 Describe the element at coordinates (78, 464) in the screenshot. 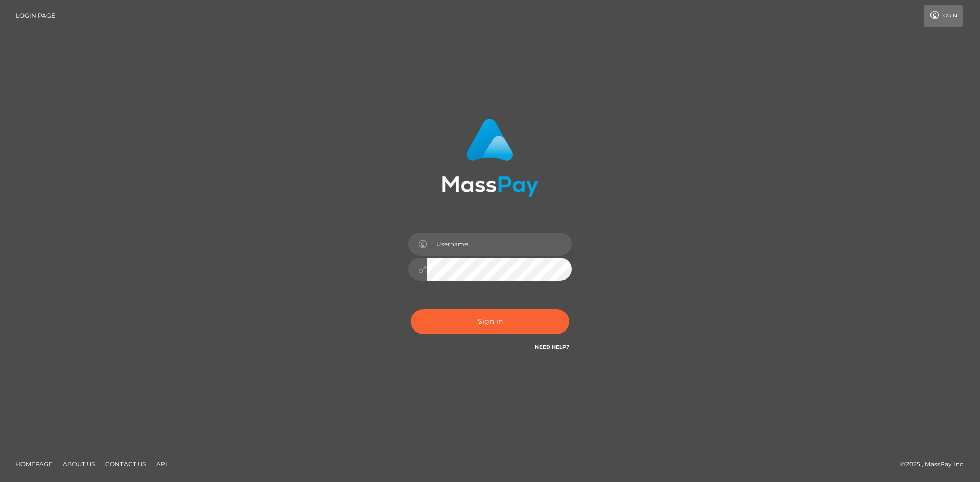

I see `a: About Us` at that location.